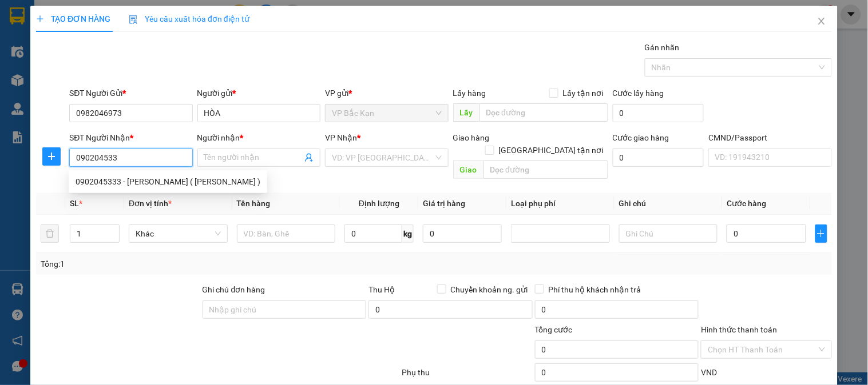 This screenshot has height=385, width=868. What do you see at coordinates (150, 203) in the screenshot?
I see `span: Đơn vị tính` at bounding box center [150, 203].